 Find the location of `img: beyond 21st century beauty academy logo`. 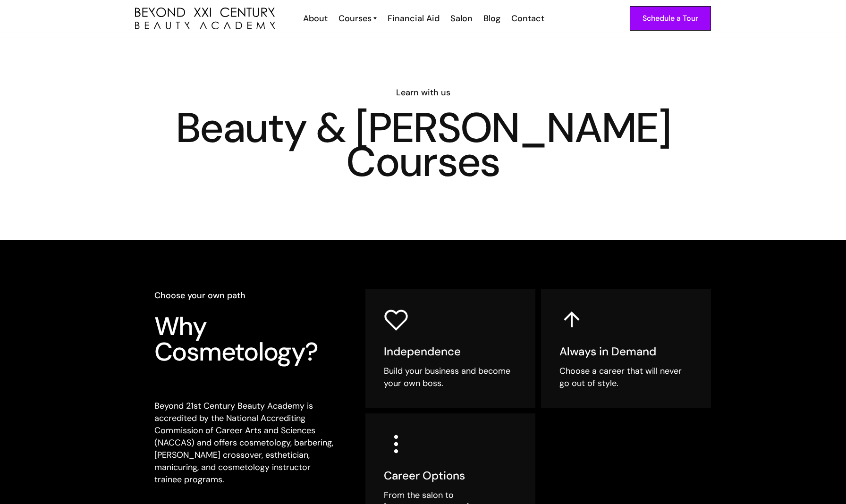

img: beyond 21st century beauty academy logo is located at coordinates (205, 18).